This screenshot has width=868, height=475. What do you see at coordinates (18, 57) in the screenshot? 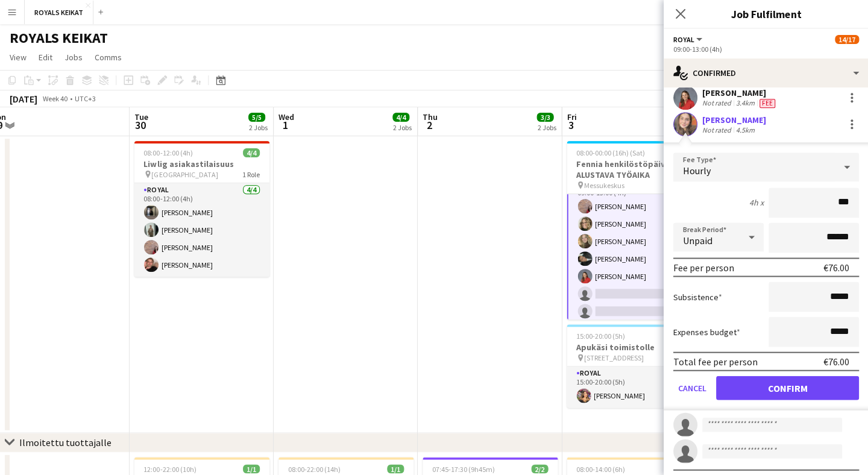
I see `a: View` at bounding box center [18, 57].